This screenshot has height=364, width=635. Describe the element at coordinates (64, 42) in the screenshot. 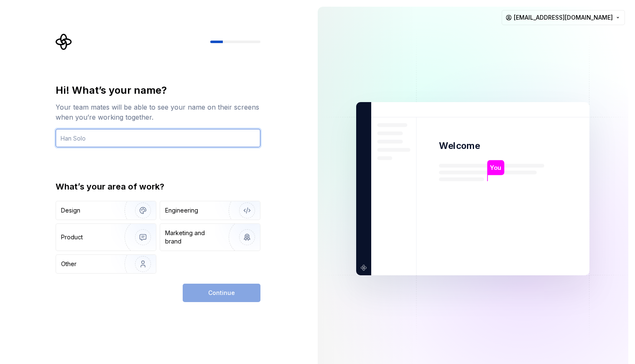

I see `svg: Supernova Logo` at that location.